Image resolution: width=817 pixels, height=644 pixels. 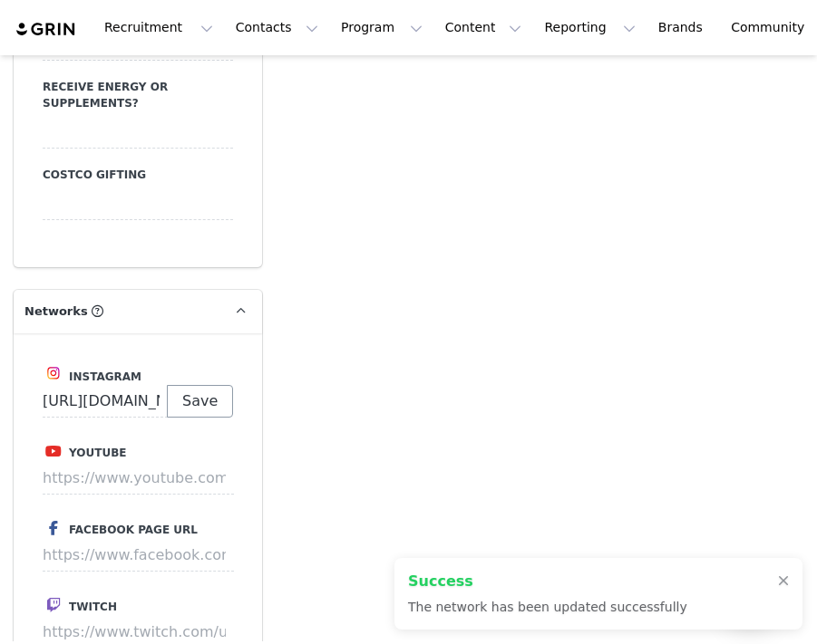 What do you see at coordinates (682, 27) in the screenshot?
I see `a: Brands` at bounding box center [682, 27].